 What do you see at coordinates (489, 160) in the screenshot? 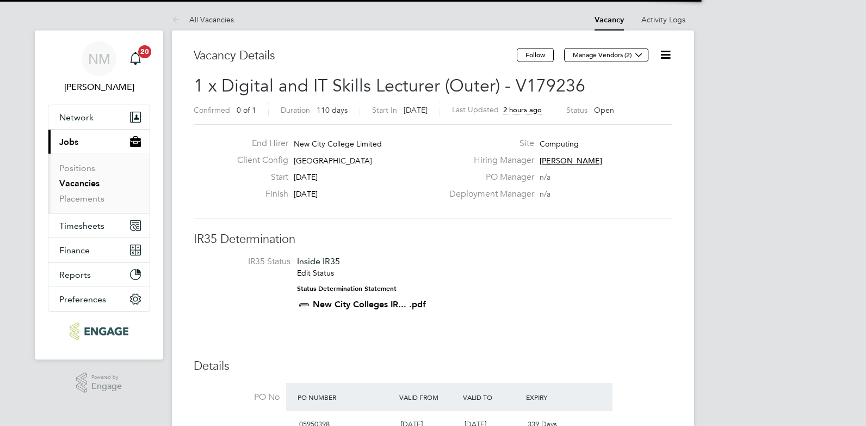
I see `label: Hiring Manager` at bounding box center [489, 160].